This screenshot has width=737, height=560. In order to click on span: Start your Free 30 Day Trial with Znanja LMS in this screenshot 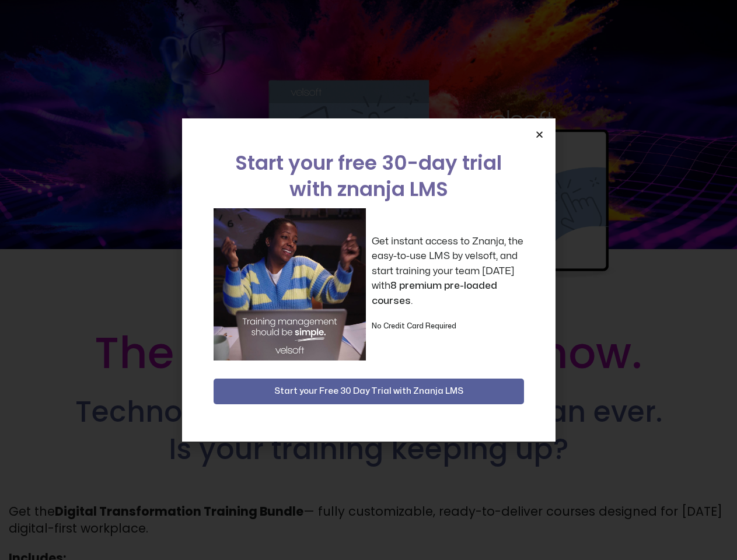, I will do `click(369, 391)`.